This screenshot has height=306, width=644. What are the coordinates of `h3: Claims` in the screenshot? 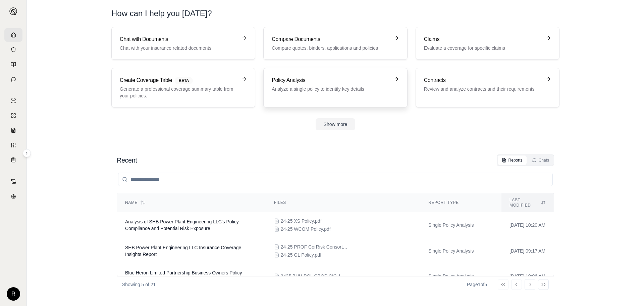 It's located at (483, 39).